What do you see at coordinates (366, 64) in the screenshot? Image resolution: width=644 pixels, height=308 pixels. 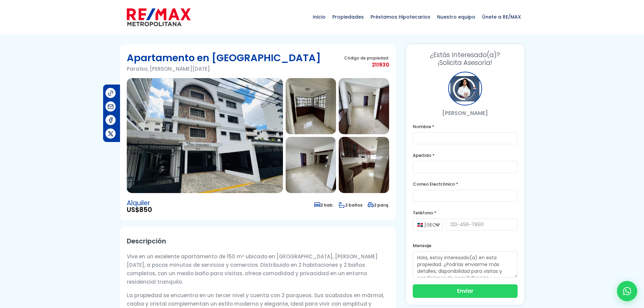 I see `span: 211930` at bounding box center [366, 64].